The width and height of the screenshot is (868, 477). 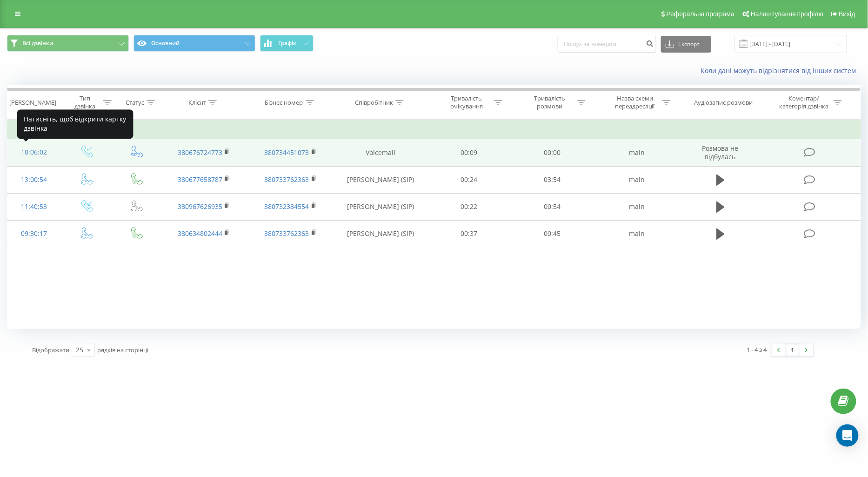 I want to click on span: Відображати, so click(x=51, y=350).